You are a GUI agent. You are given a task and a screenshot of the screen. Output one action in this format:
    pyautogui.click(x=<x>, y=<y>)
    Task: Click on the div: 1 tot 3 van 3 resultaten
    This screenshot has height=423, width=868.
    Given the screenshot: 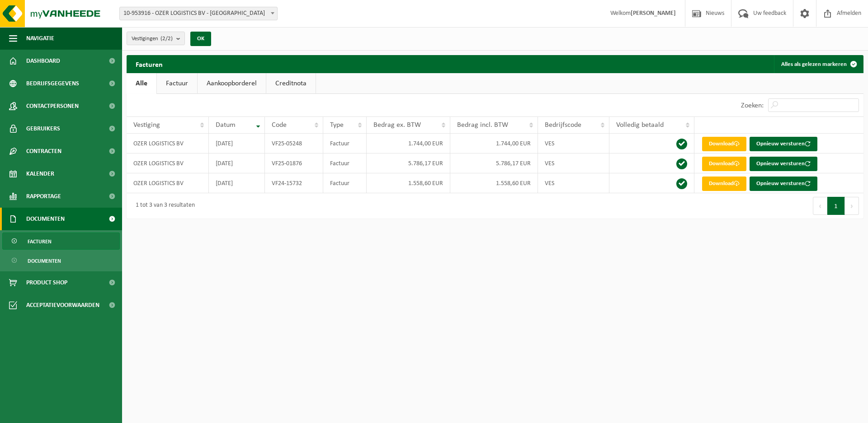 What is the action you would take?
    pyautogui.click(x=163, y=206)
    